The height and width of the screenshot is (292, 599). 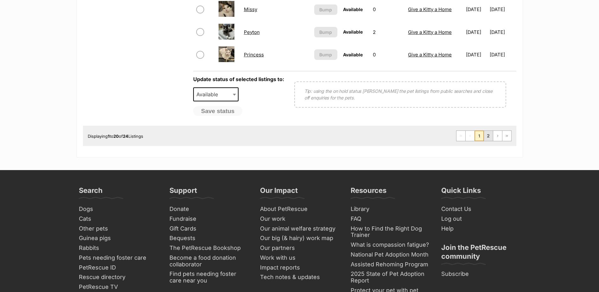 What do you see at coordinates (218, 111) in the screenshot?
I see `button: Save status` at bounding box center [218, 111].